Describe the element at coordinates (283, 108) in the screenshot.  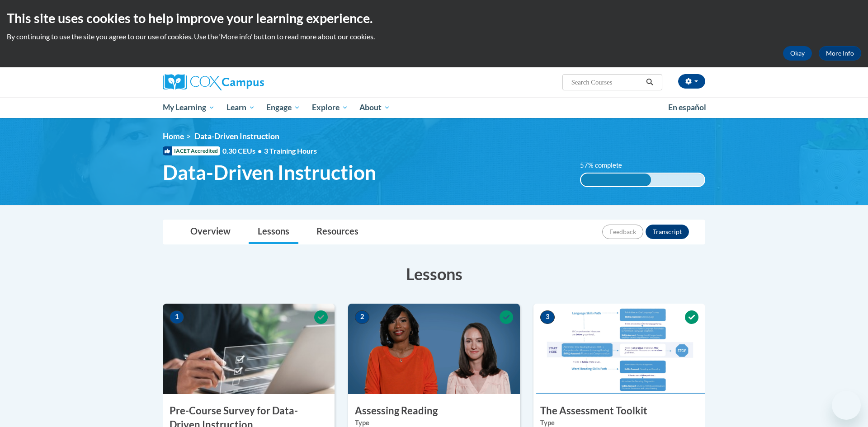
I see `span: Engage` at that location.